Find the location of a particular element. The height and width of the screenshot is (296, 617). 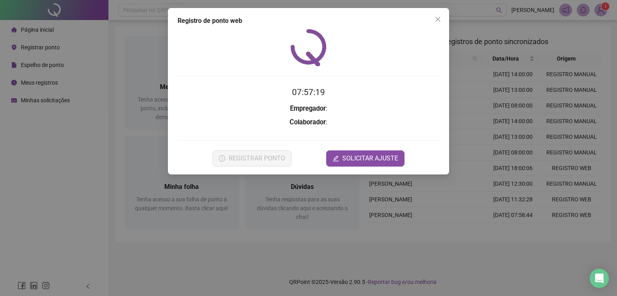

img: QRPoint is located at coordinates (308, 47).